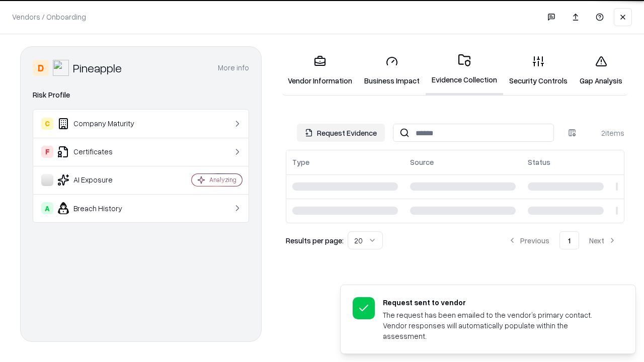  What do you see at coordinates (341, 133) in the screenshot?
I see `button: Request Evidence` at bounding box center [341, 133].